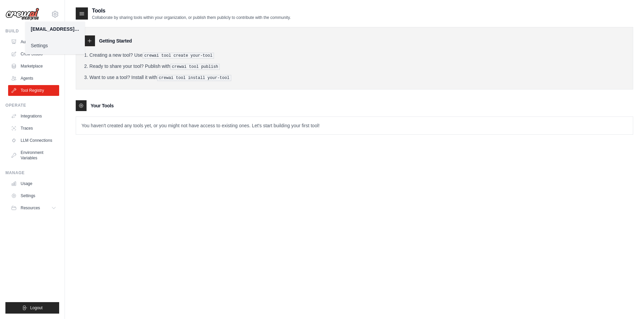  Describe the element at coordinates (33, 208) in the screenshot. I see `button: Resources` at that location.